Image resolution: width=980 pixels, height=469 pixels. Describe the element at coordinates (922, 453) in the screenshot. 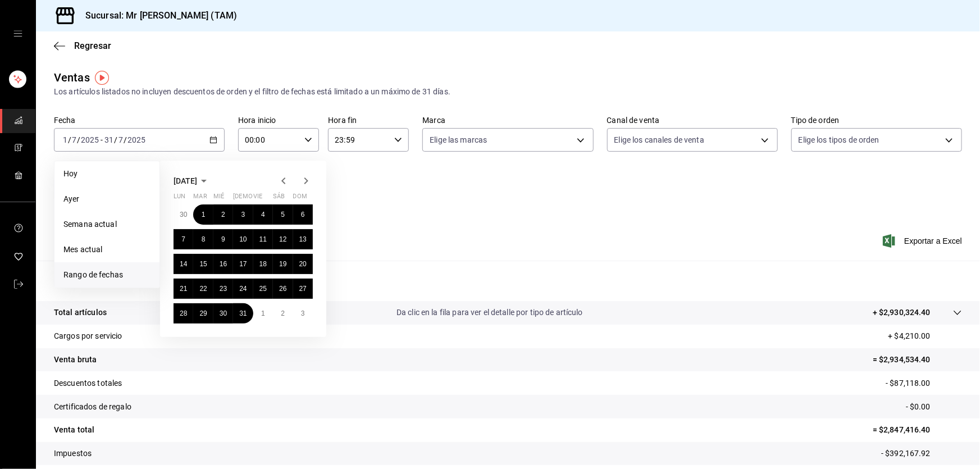

I see `p: - $392,167.92` at that location.